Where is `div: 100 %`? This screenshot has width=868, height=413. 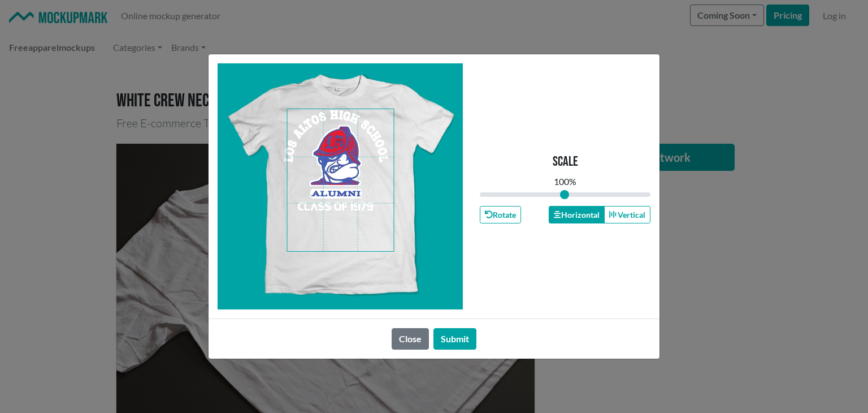
div: 100 % is located at coordinates (565, 182).